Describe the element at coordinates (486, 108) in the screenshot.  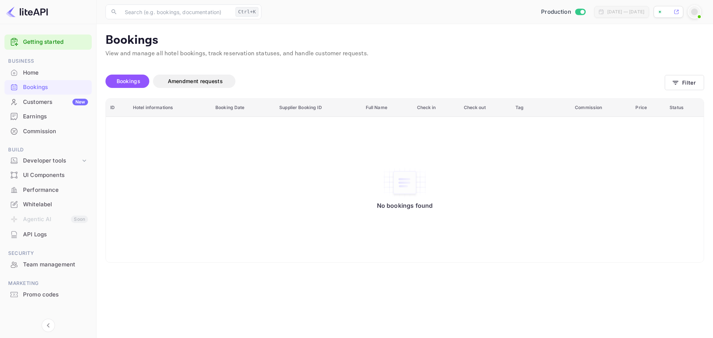
I see `th: Check out` at that location.